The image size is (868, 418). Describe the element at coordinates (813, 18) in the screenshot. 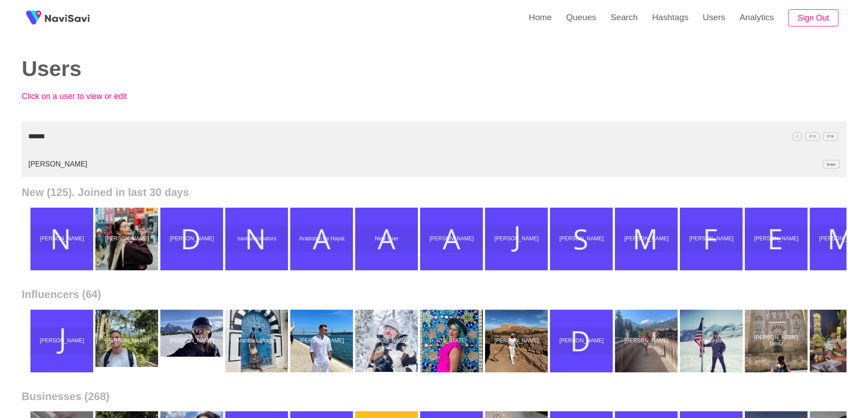

I see `button: Sign Out` at that location.